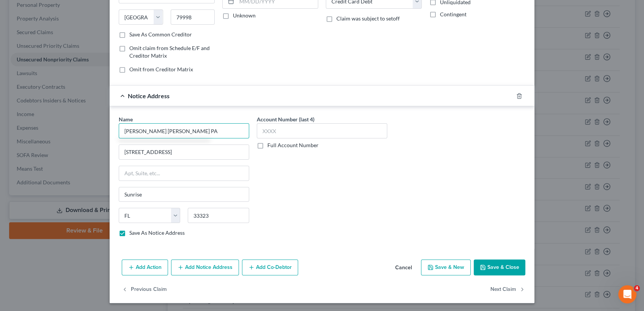 The width and height of the screenshot is (644, 311). I want to click on button: Add Co-Debtor, so click(270, 267).